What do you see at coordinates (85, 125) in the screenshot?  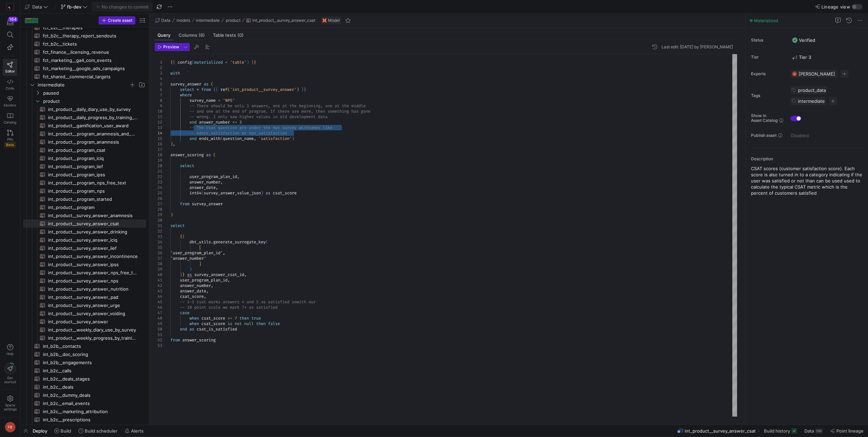 I see `a: int_product__gamification_user_award​​​​​​​​​​` at bounding box center [85, 125].